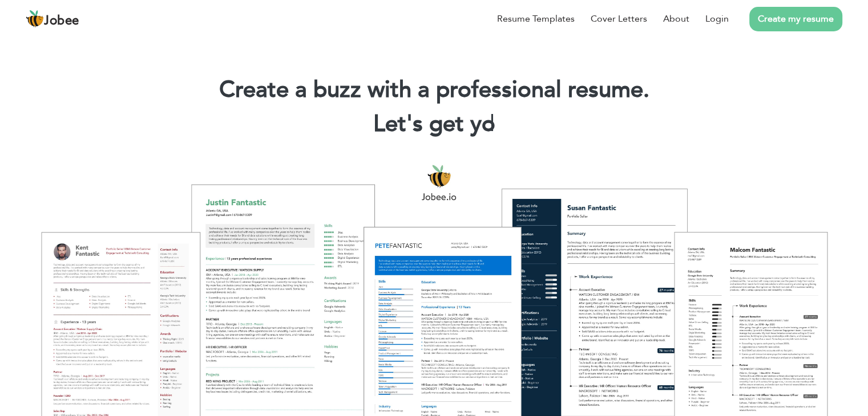  I want to click on a: About, so click(676, 19).